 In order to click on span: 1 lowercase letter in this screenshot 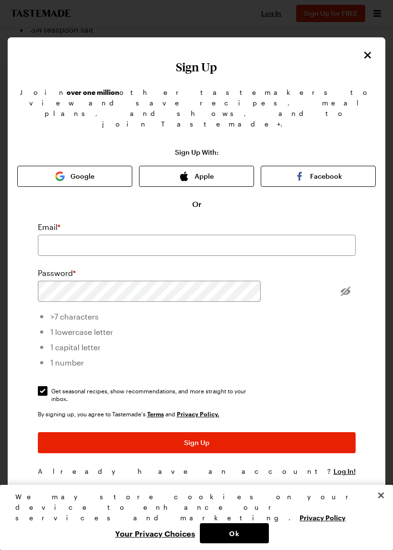, I will do `click(82, 332)`.